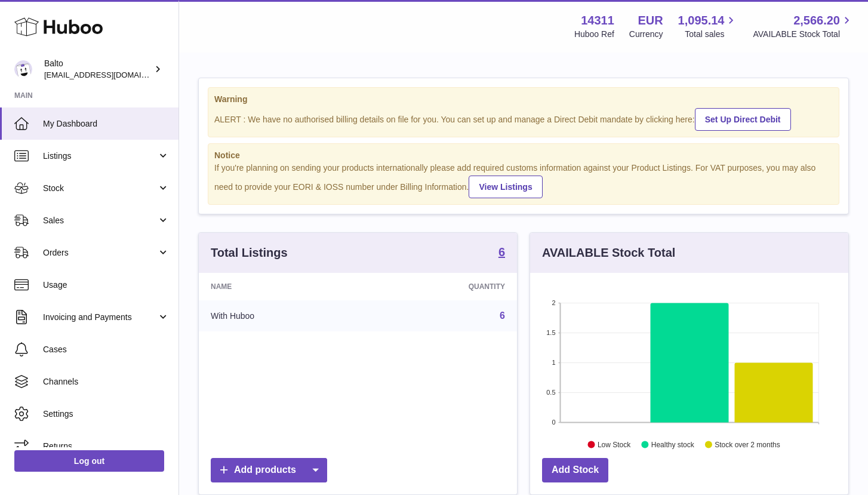  What do you see at coordinates (523, 99) in the screenshot?
I see `strong: Warning` at bounding box center [523, 99].